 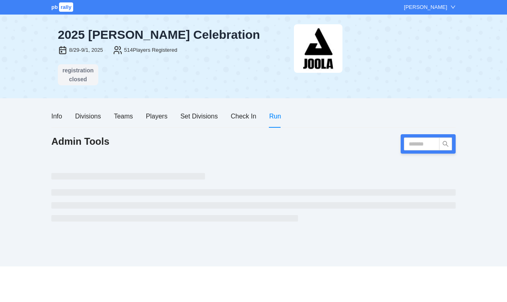 I want to click on div: Check In, so click(x=244, y=116).